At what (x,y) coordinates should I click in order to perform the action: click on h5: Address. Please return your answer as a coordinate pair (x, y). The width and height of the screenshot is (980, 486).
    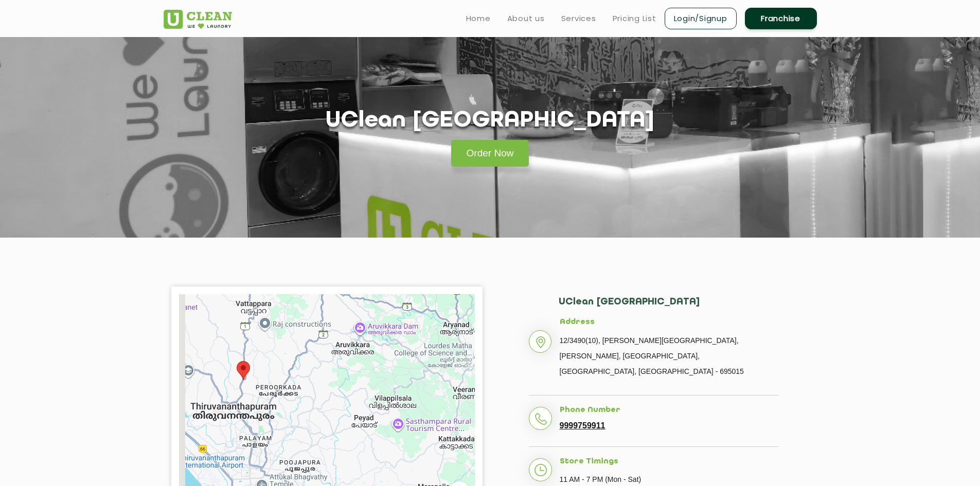
    Looking at the image, I should click on (669, 323).